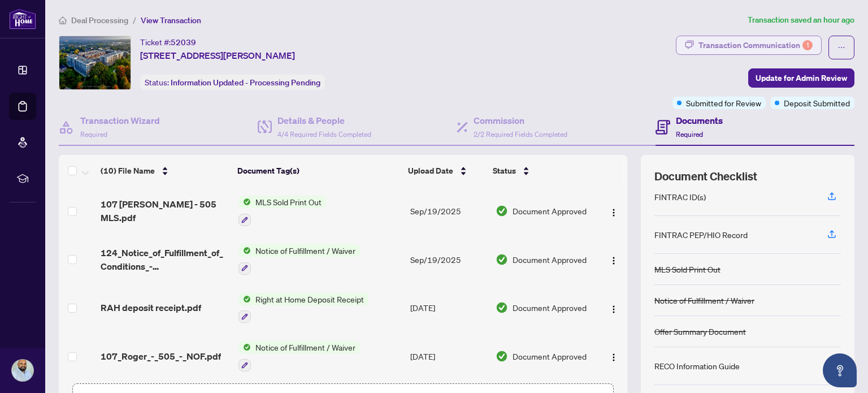 Image resolution: width=868 pixels, height=393 pixels. Describe the element at coordinates (183, 43) in the screenshot. I see `span: 52039` at that location.